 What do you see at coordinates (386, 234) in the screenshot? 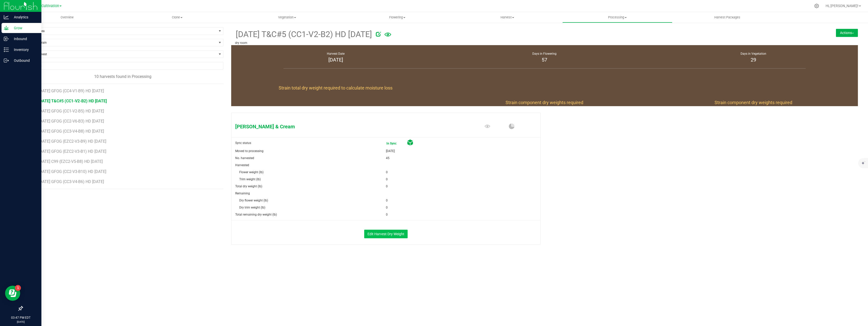
I see `button: Edit Harvest Dry Weight` at bounding box center [386, 234].